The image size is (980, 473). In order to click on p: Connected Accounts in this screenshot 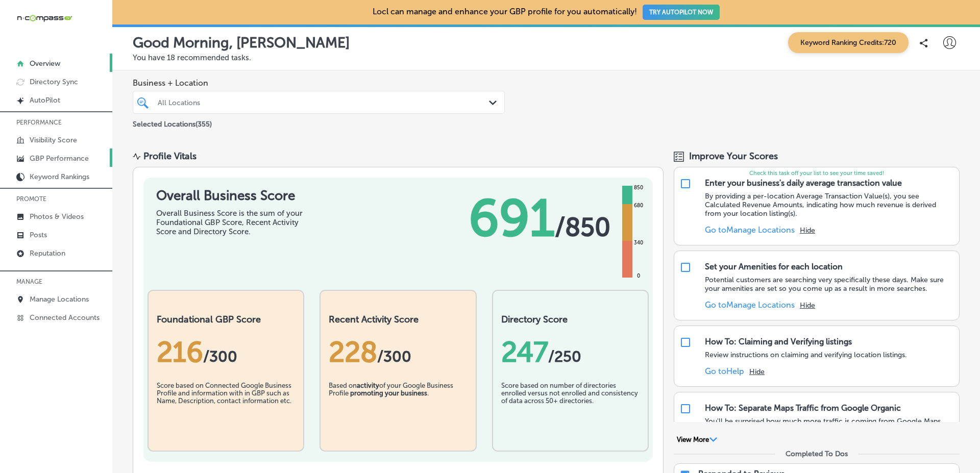, I will do `click(64, 318)`.